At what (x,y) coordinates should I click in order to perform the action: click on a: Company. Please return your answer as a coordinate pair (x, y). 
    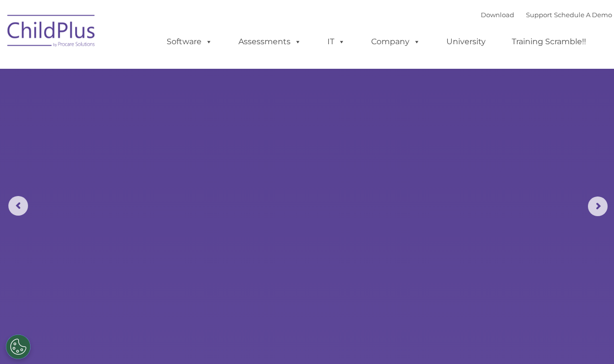
    Looking at the image, I should click on (396, 42).